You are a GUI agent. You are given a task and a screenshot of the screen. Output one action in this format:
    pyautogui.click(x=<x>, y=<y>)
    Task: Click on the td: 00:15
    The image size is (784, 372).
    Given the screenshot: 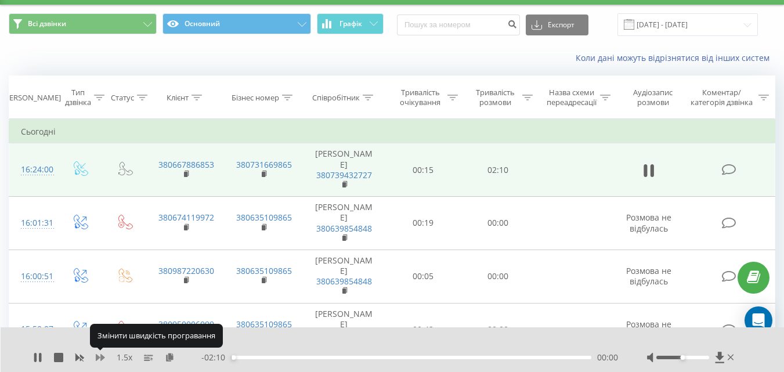 What is the action you would take?
    pyautogui.click(x=423, y=170)
    